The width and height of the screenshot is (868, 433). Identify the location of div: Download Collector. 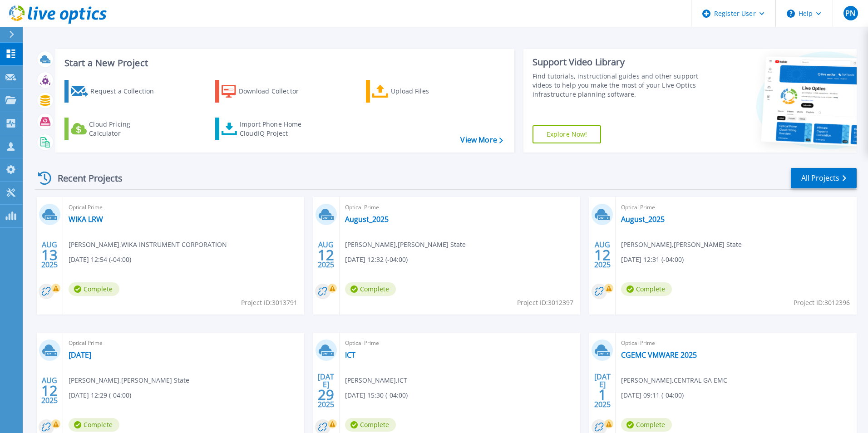
(275, 92).